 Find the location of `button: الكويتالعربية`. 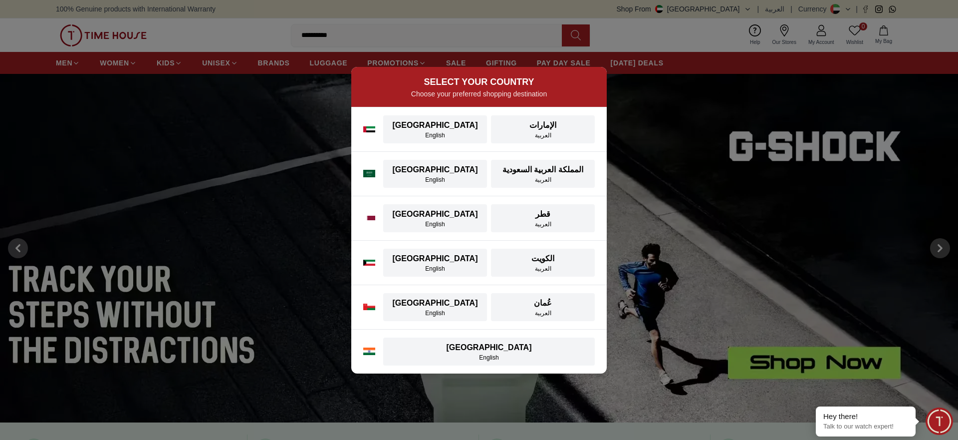

button: الكويتالعربية is located at coordinates (543, 262).